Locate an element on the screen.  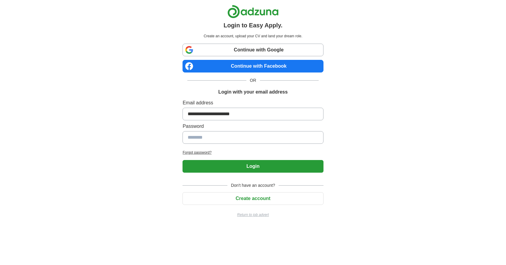
a: Forgot password? is located at coordinates (253, 153).